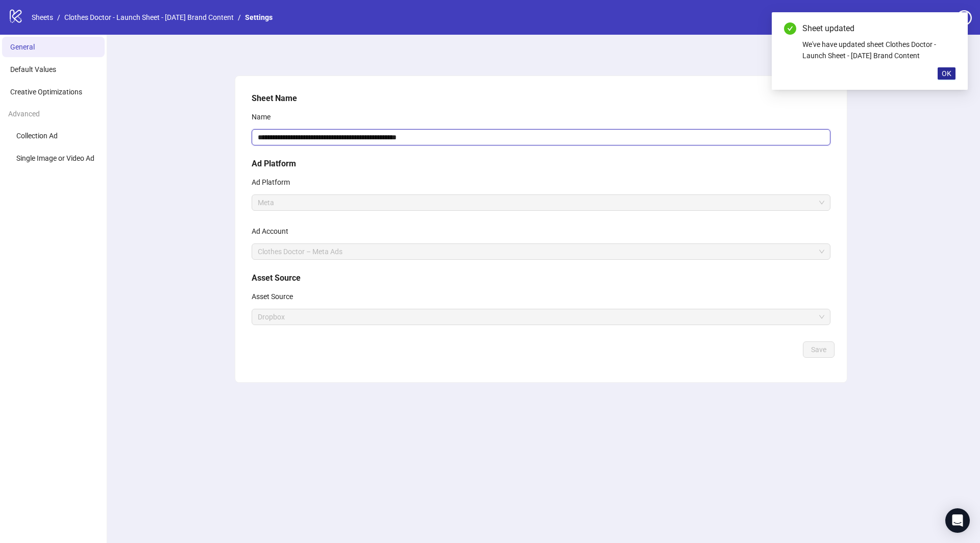  Describe the element at coordinates (950, 28) in the screenshot. I see `a: Close` at that location.